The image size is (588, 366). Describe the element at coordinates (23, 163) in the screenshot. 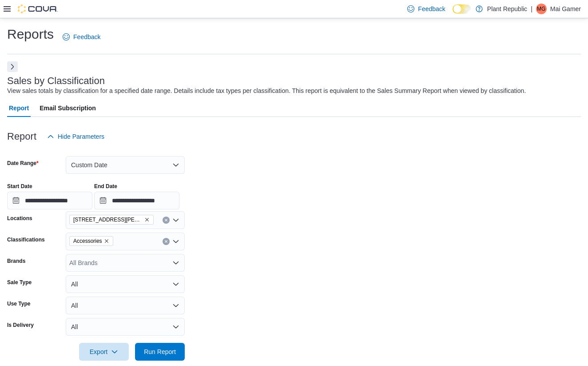

I see `label: Date Range` at that location.